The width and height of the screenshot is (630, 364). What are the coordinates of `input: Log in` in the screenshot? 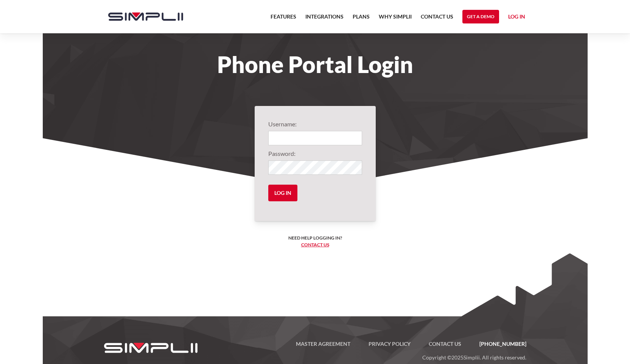 It's located at (283, 193).